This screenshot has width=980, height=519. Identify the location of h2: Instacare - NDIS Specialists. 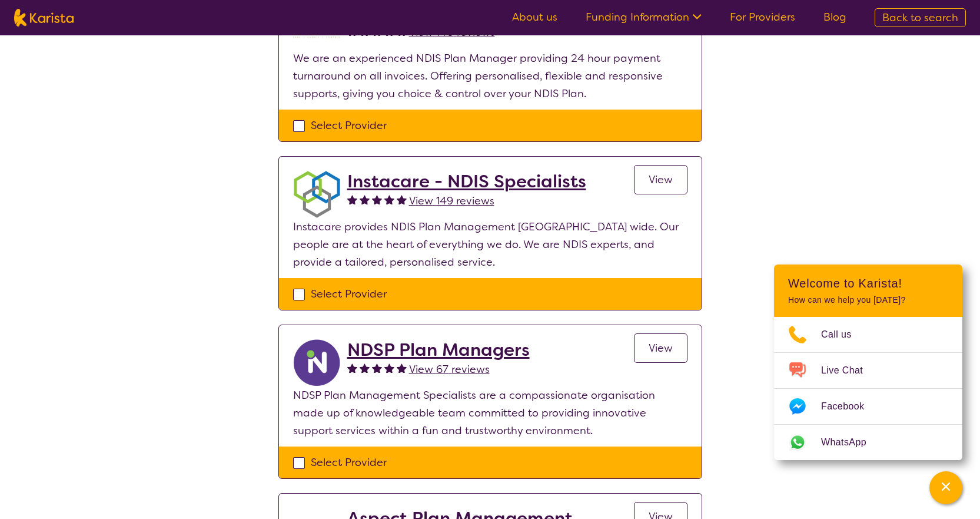
(467, 182).